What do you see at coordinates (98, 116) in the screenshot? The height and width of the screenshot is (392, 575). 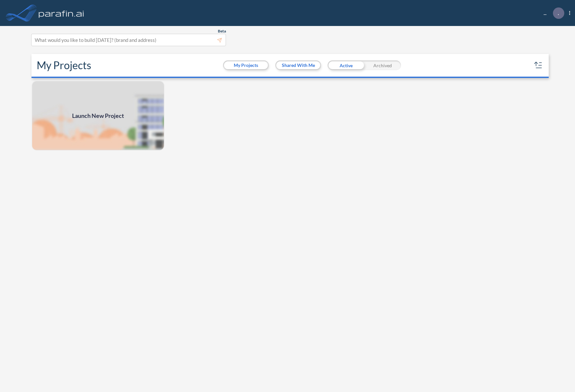 I see `img: add` at bounding box center [98, 116].